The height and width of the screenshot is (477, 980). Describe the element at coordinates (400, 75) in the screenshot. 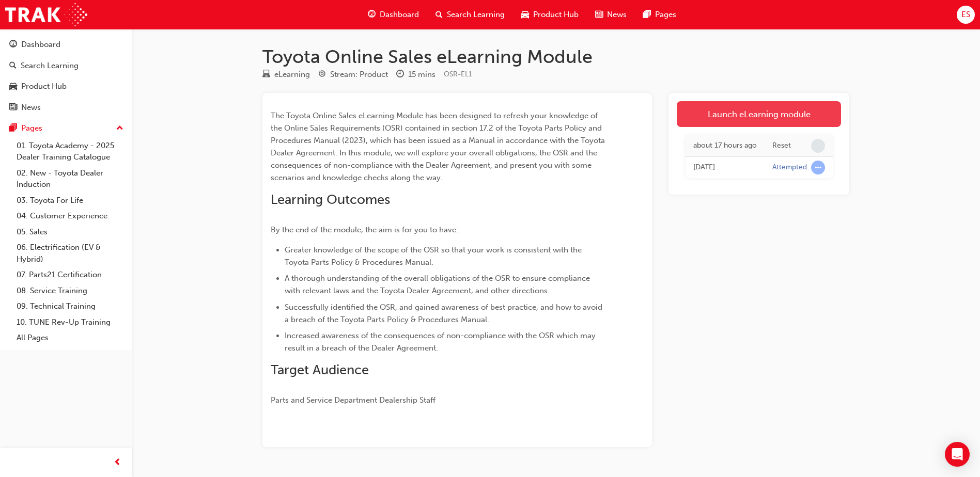

I see `span: clock-icon` at that location.